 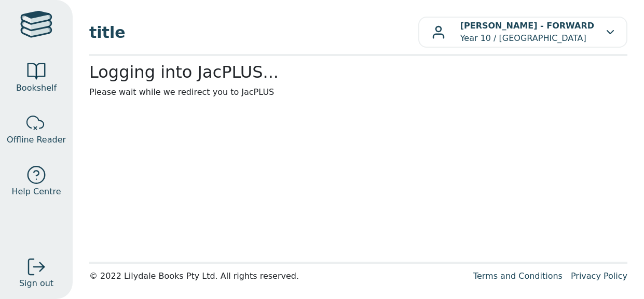 I want to click on h2: Logging into JacPLUS..., so click(x=358, y=72).